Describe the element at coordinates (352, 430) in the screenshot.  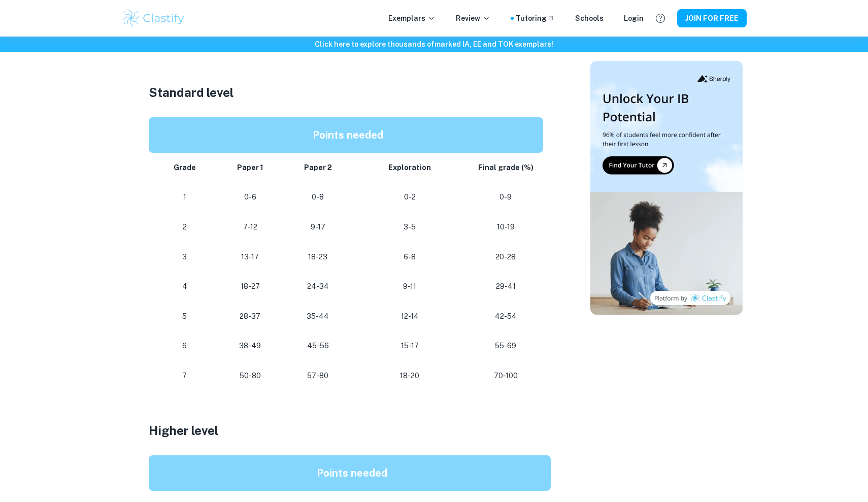
I see `h3: Higher level` at that location.